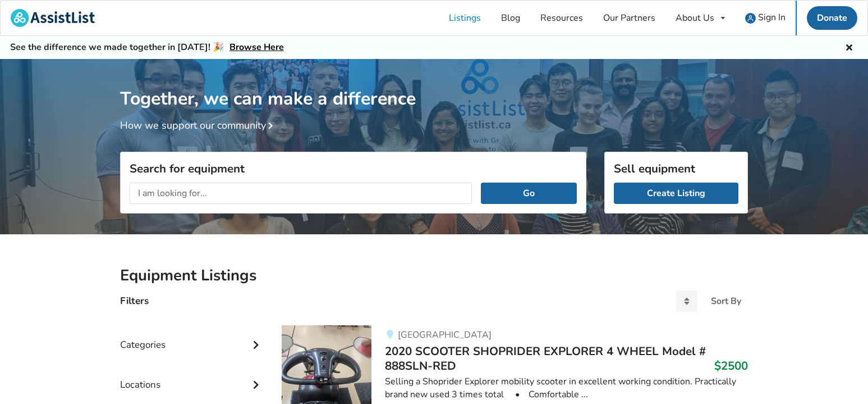  I want to click on h3: Search for equipment, so click(353, 168).